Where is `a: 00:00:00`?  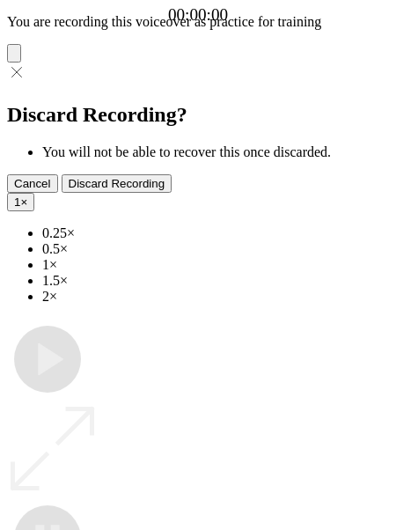 a: 00:00:00 is located at coordinates (198, 15).